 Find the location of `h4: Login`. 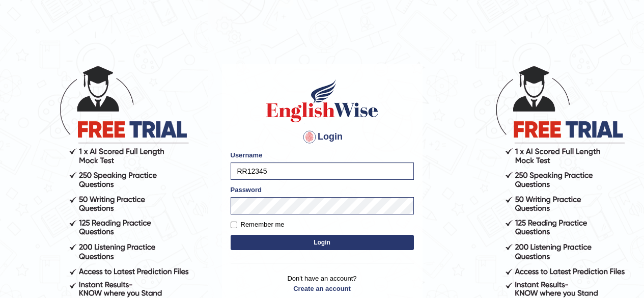

h4: Login is located at coordinates (322, 137).